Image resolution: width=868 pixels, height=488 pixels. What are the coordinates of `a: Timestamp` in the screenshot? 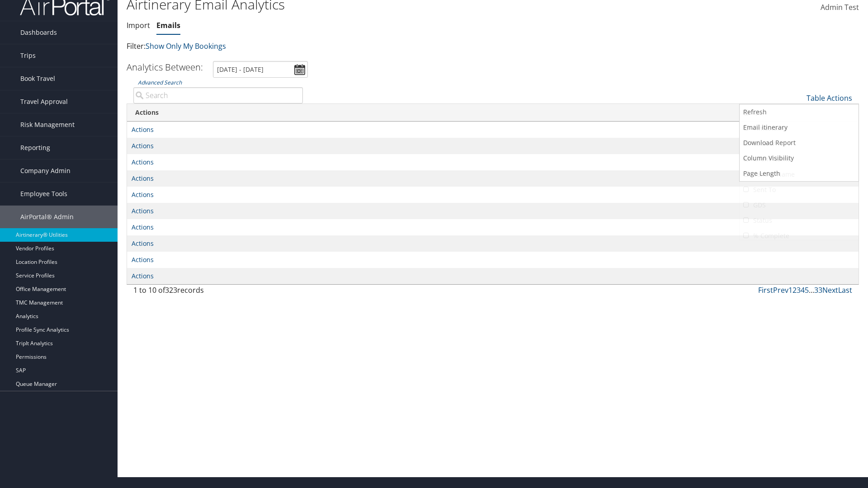 It's located at (799, 128).